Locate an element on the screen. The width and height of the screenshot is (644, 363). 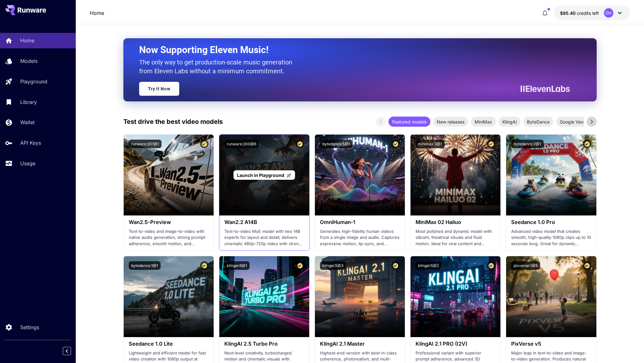
div: ByteDance is located at coordinates (538, 122).